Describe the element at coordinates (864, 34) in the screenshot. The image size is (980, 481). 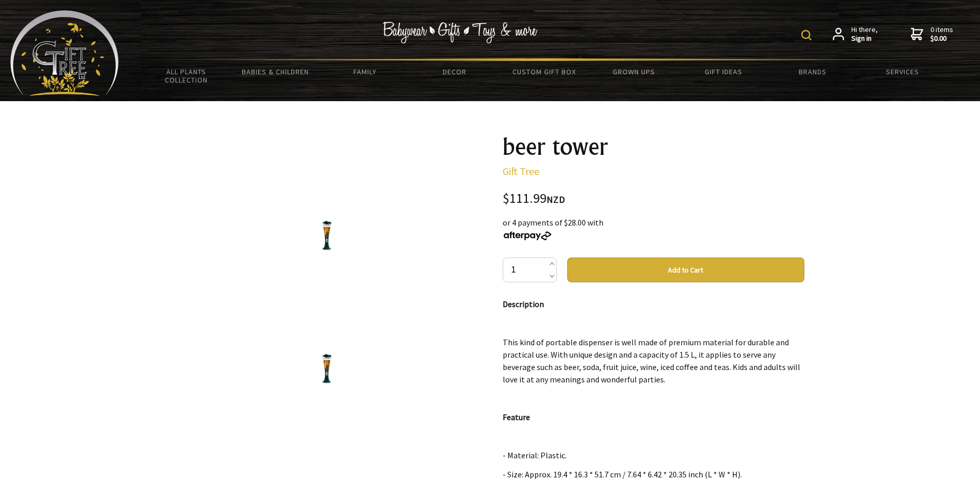
I see `span: Hi there,` at that location.